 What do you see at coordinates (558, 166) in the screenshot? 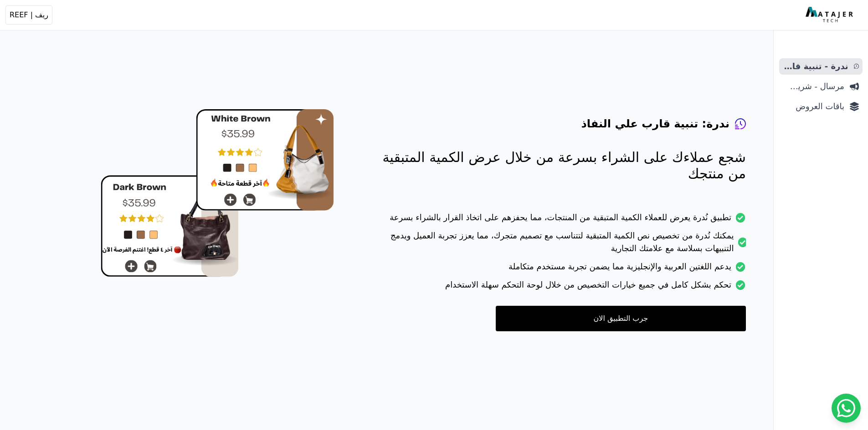
I see `p: شجع عملاءك على الشراء بسرعة من خلال عرض الكمية المتبقية من منتجك` at bounding box center [558, 166].